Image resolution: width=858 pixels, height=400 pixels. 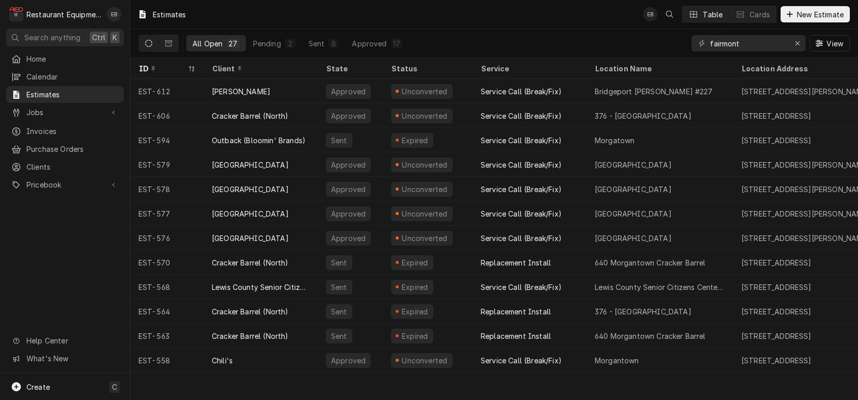 I want to click on span: Create, so click(x=38, y=386).